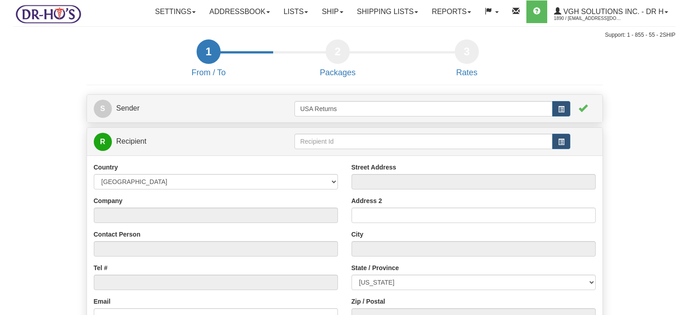  Describe the element at coordinates (208, 73) in the screenshot. I see `h4: From / To` at that location.